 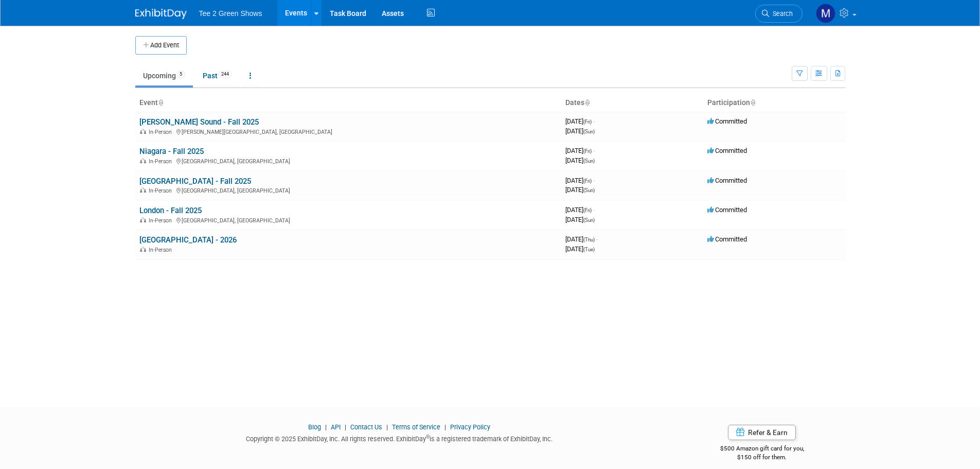 I want to click on span: (Tue), so click(x=589, y=249).